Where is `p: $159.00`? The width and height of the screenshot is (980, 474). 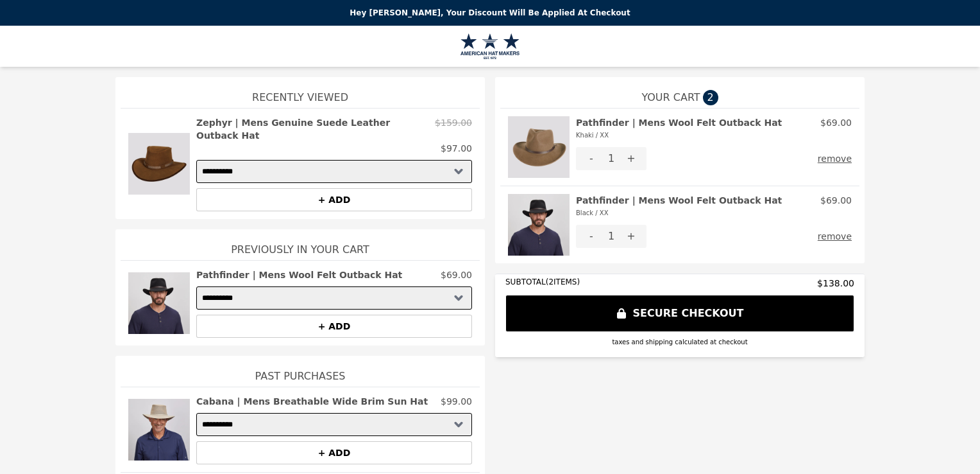
p: $159.00 is located at coordinates (454, 129).